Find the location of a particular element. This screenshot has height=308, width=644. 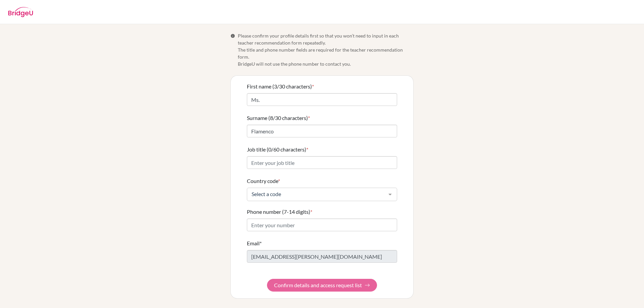

input: Enter your number is located at coordinates (322, 225).